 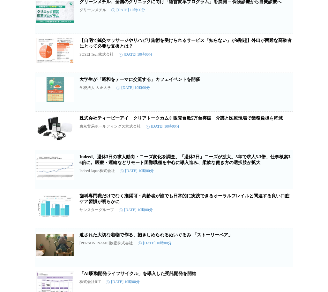 What do you see at coordinates (186, 159) in the screenshot?
I see `a: Indeed、週休3日の求人動向・ニーズ変化を調査。「週休3日」ニーズが拡大。5年で求人5.3倍、仕事検索3.6倍に。医療・運輸などリモート困難職種を中心に導入進み、柔軟な働き方の選択肢が拡大` at bounding box center [186, 159].